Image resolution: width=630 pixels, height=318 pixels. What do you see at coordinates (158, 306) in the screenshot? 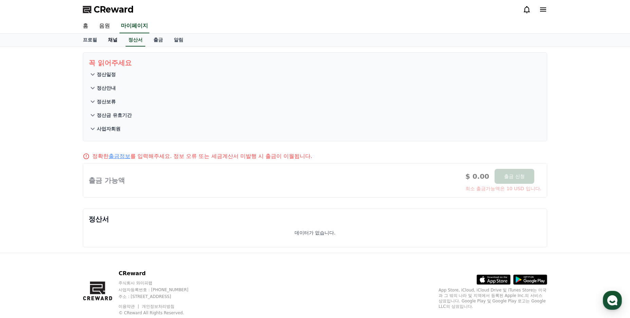
I see `a: 개인정보처리방침` at bounding box center [158, 306].